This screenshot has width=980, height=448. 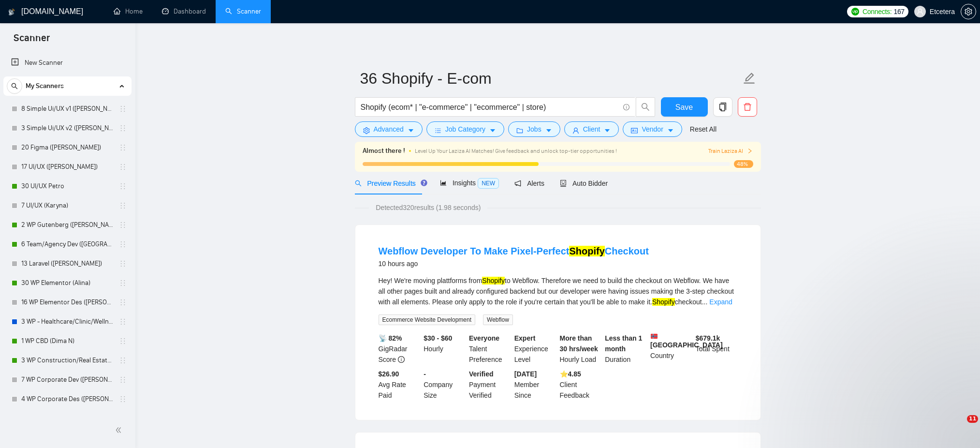 I want to click on span: Insights, so click(x=469, y=183).